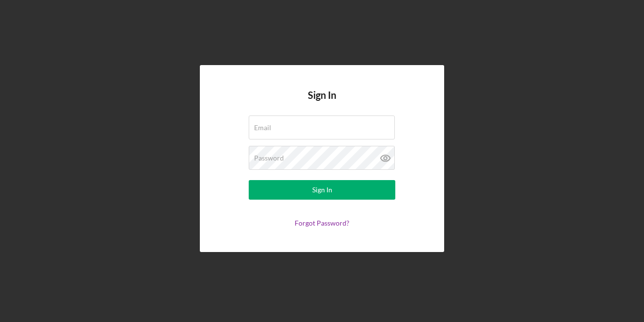 This screenshot has height=322, width=644. What do you see at coordinates (269, 158) in the screenshot?
I see `label: Password` at bounding box center [269, 158].